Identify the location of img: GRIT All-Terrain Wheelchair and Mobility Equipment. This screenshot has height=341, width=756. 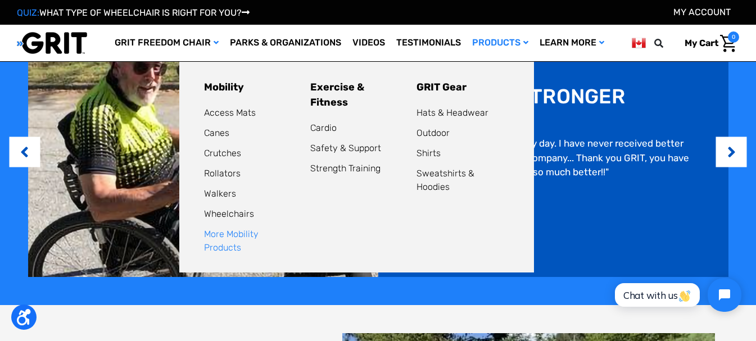
(52, 43).